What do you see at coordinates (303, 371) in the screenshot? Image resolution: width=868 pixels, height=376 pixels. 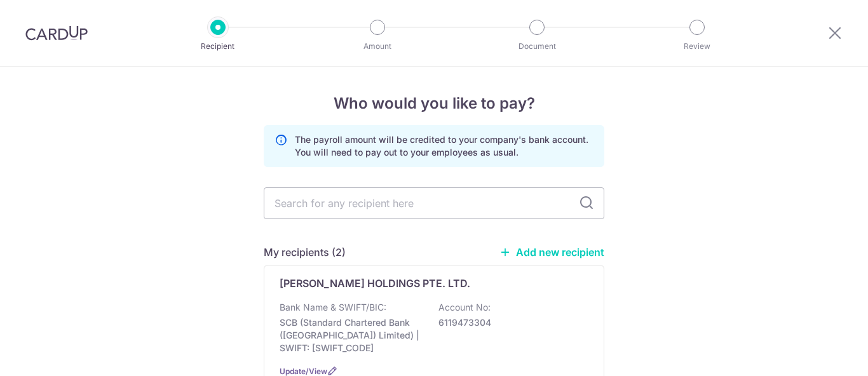 I see `a: Update/View` at bounding box center [303, 371].